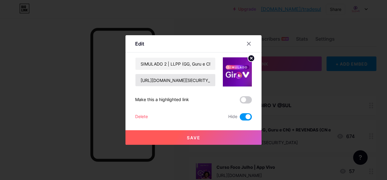 The image size is (387, 180). I want to click on button: Save, so click(194, 137).